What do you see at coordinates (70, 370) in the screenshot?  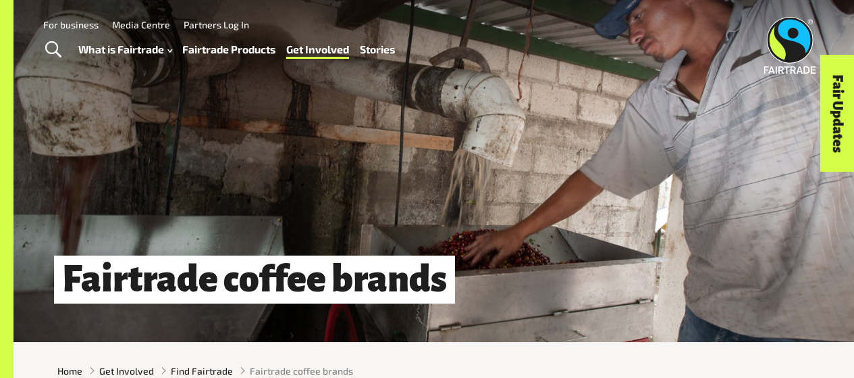 I see `span: Home` at bounding box center [70, 370].